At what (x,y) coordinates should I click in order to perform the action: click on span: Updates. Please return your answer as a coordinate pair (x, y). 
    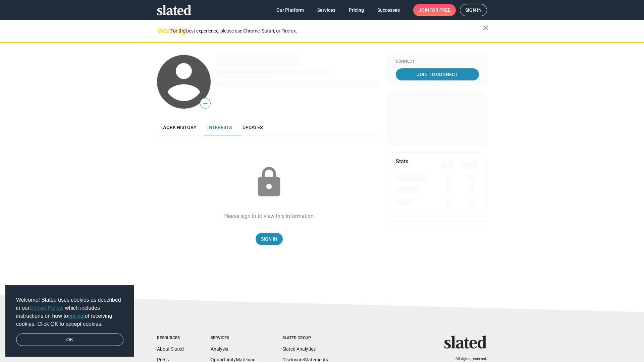
    Looking at the image, I should click on (253, 127).